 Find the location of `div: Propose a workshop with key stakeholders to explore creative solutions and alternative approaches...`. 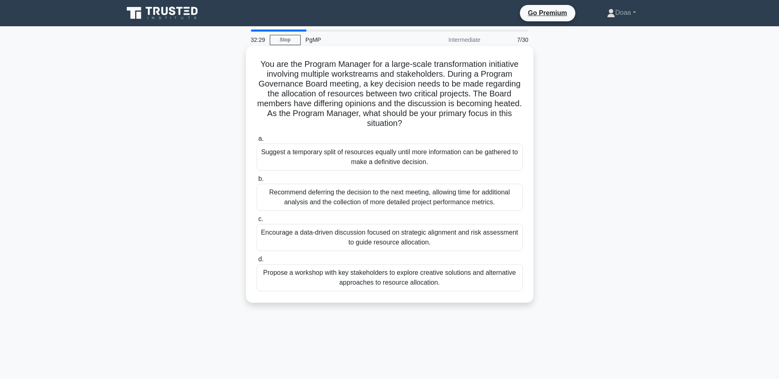

div: Propose a workshop with key stakeholders to explore creative solutions and alternative approaches... is located at coordinates (390, 278).